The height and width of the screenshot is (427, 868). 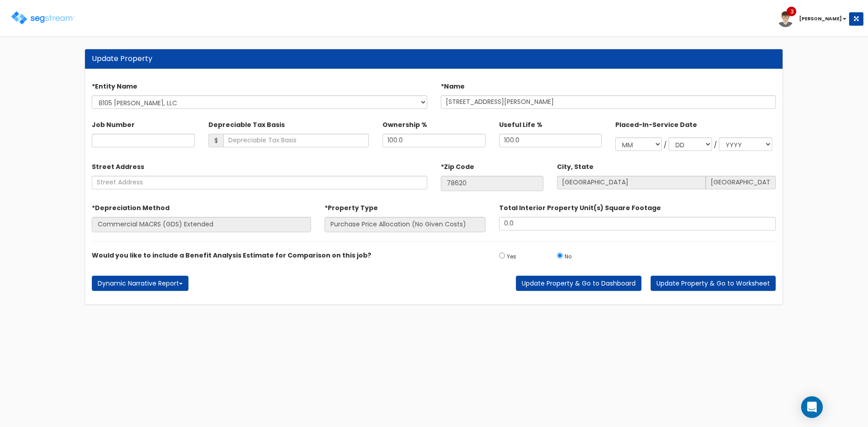 What do you see at coordinates (550, 141) in the screenshot?
I see `input: Depreciation` at bounding box center [550, 141].